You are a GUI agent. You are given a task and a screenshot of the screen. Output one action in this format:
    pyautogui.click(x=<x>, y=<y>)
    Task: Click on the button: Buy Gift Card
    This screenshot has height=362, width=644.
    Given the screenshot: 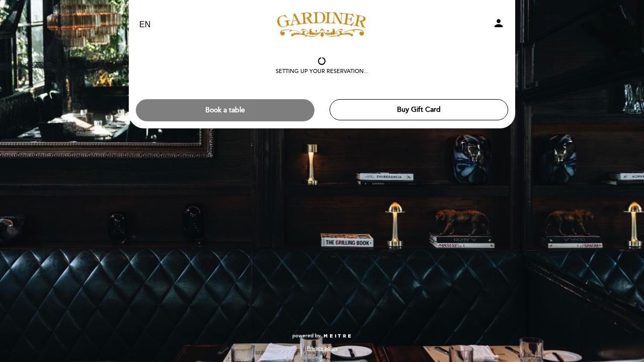 What is the action you would take?
    pyautogui.click(x=419, y=110)
    